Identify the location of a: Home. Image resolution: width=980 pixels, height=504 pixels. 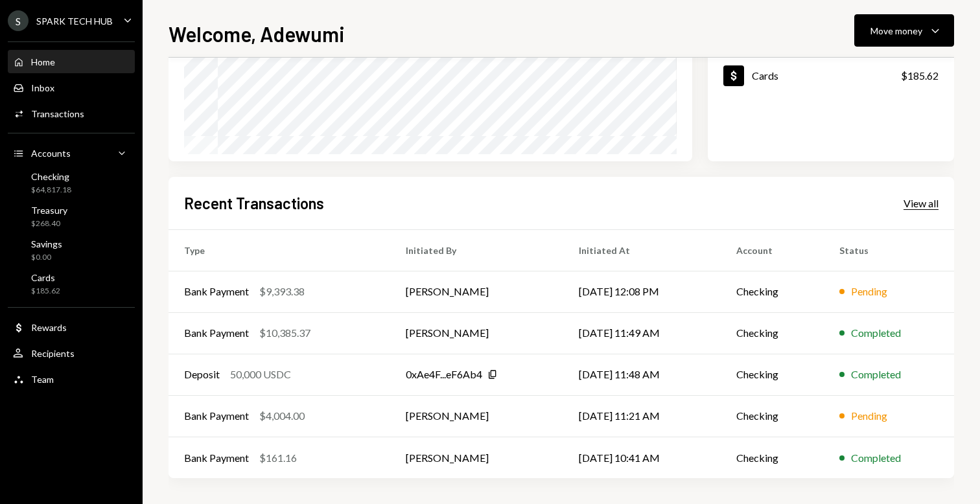
(71, 61).